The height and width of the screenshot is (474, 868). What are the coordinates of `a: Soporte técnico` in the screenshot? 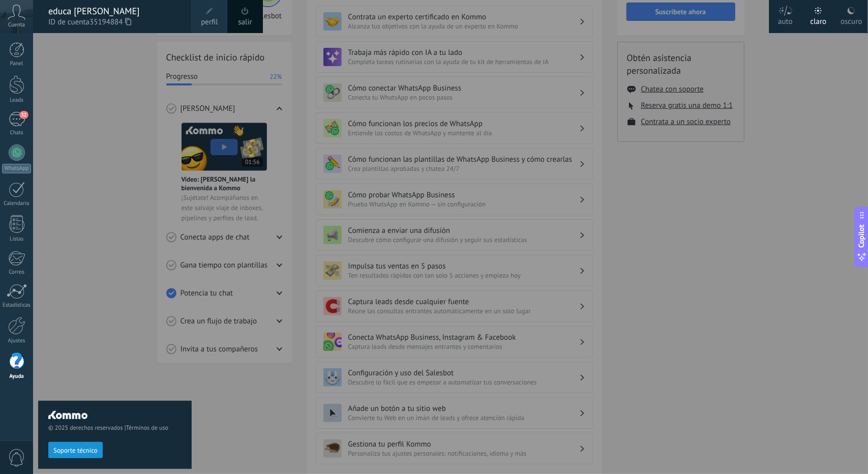 It's located at (75, 449).